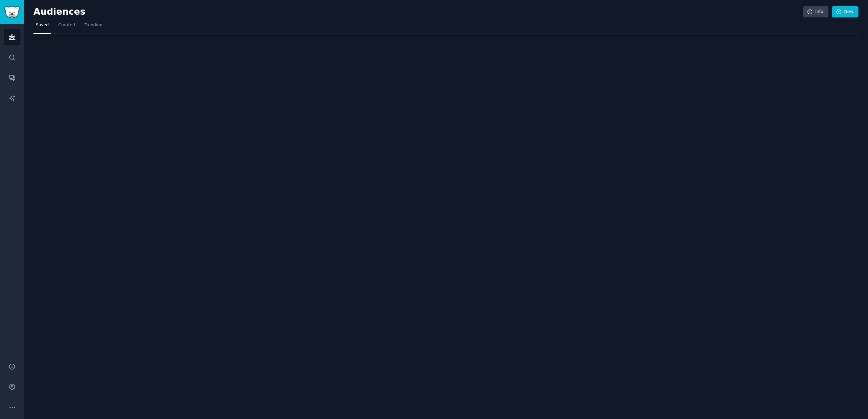 This screenshot has width=868, height=419. What do you see at coordinates (67, 27) in the screenshot?
I see `a: Curated` at bounding box center [67, 27].